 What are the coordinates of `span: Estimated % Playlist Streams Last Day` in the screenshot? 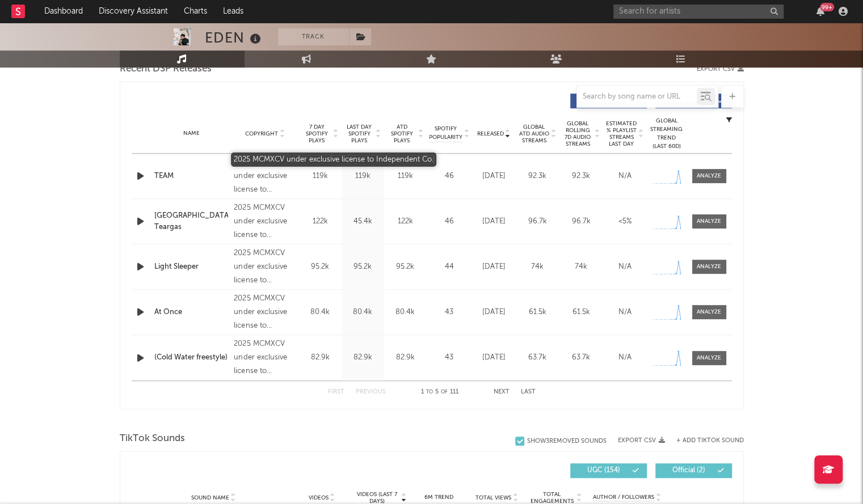 It's located at (621, 134).